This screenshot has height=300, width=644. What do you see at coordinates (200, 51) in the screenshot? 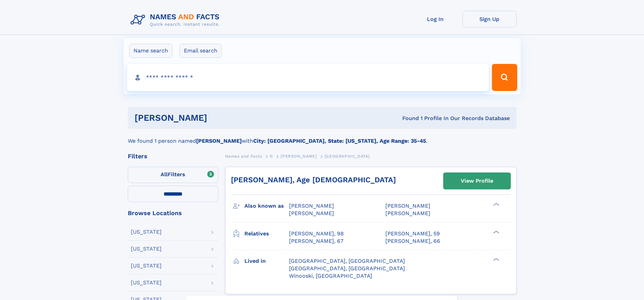
I see `label: Email search` at bounding box center [200, 51].